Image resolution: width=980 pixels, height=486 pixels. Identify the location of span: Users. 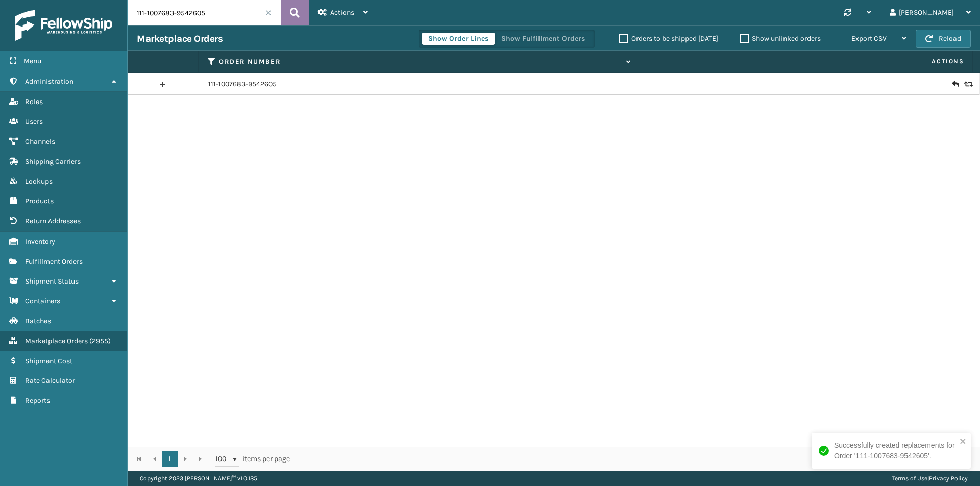
(33, 122).